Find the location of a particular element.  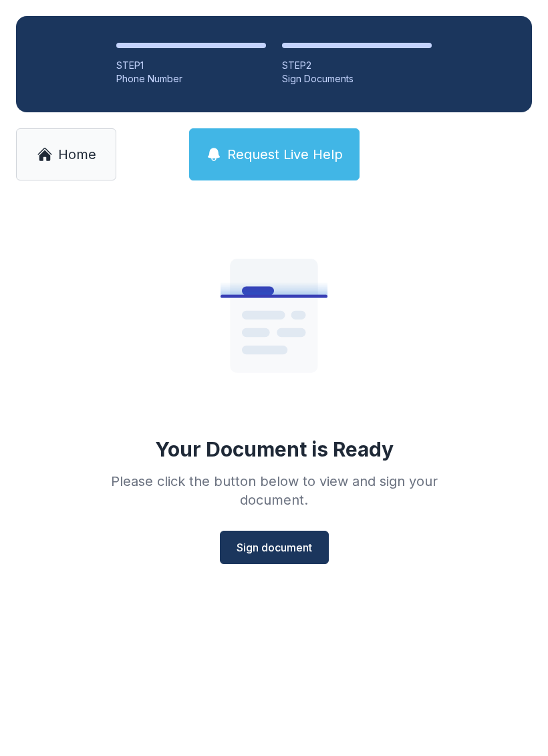

span: Home is located at coordinates (77, 154).